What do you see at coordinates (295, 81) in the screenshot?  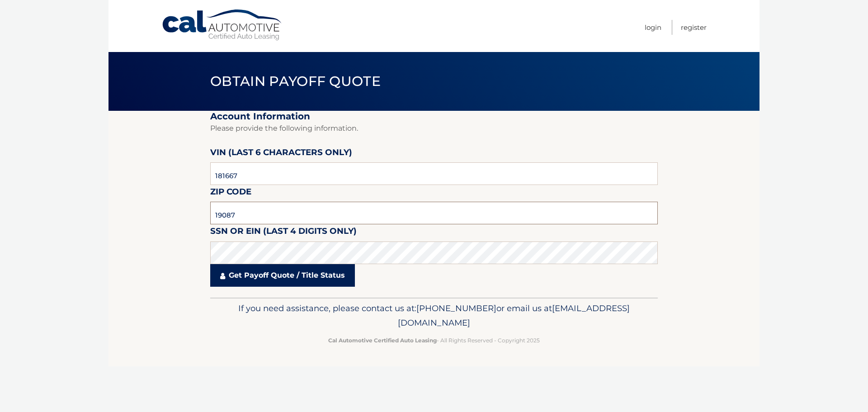 I see `span: Obtain Payoff Quote` at bounding box center [295, 81].